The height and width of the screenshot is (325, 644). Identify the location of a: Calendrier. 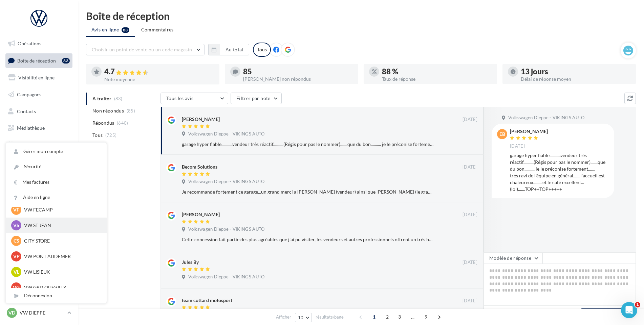
(39, 145).